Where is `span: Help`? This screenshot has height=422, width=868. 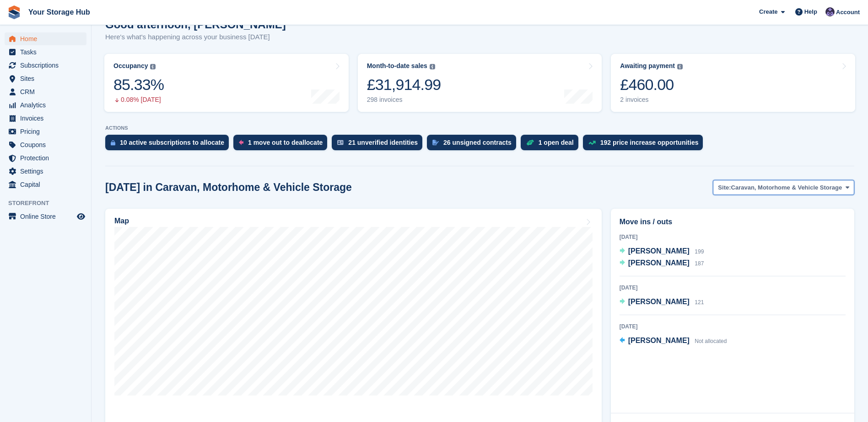
span: Help is located at coordinates (811, 12).